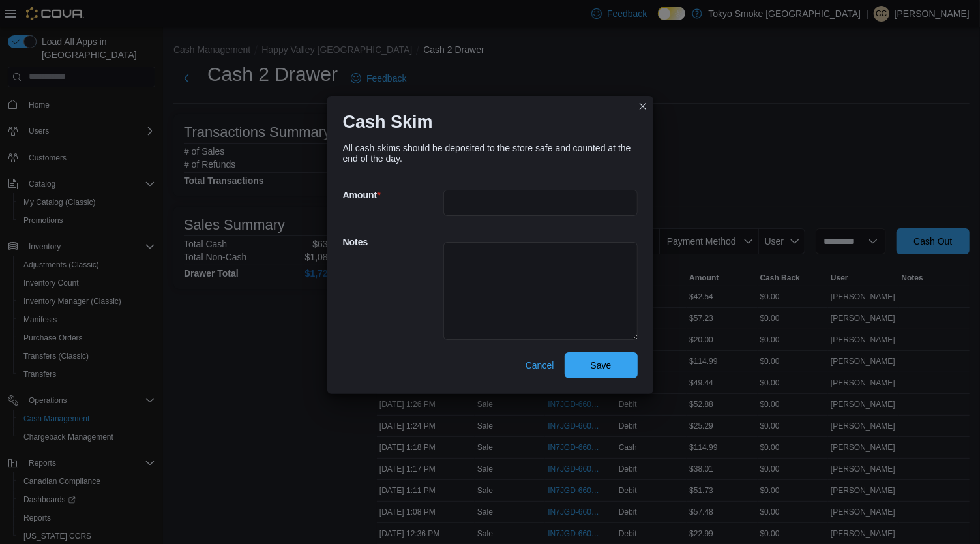  I want to click on button: Cancel, so click(540, 365).